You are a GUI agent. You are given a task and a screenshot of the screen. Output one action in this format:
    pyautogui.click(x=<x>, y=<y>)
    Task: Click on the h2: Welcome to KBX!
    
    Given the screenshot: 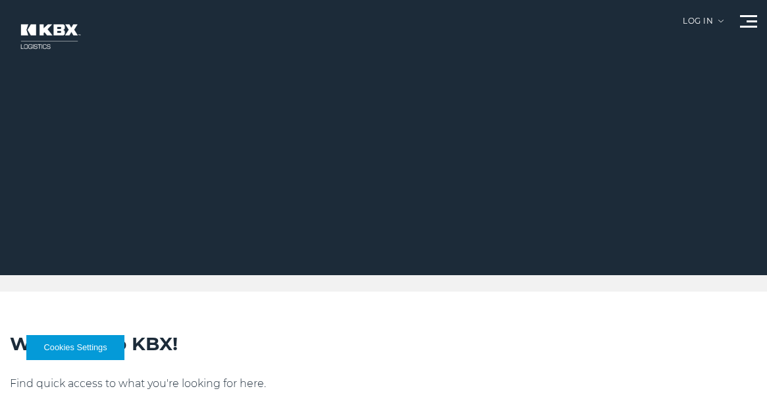 What is the action you would take?
    pyautogui.click(x=383, y=344)
    